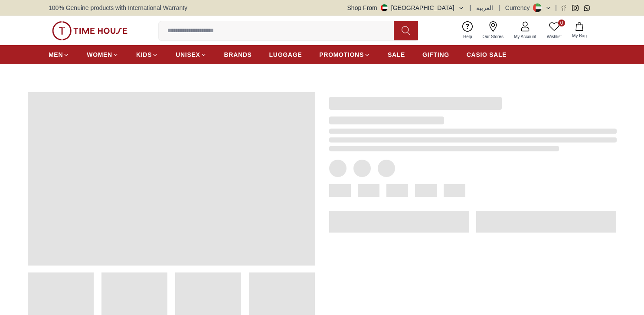 Image resolution: width=644 pixels, height=315 pixels. What do you see at coordinates (59, 55) in the screenshot?
I see `a: MEN` at bounding box center [59, 55].